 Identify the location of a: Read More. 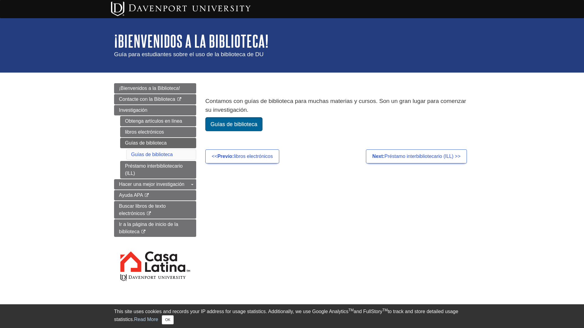
(146, 320).